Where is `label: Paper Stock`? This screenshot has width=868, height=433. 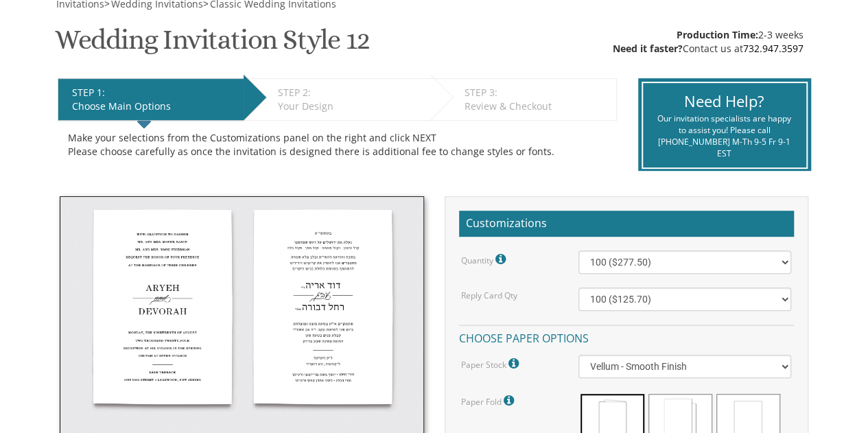
label: Paper Stock is located at coordinates (491, 363).